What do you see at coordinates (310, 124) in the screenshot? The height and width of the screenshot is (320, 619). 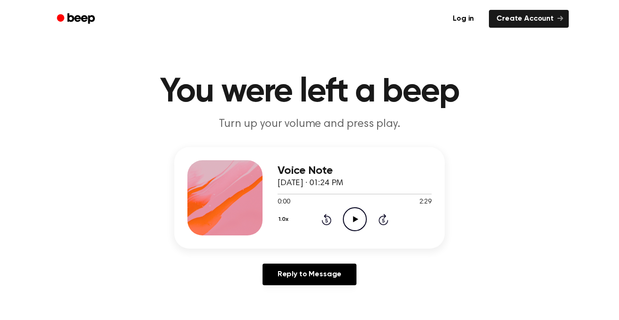 I see `p: Turn up your volume and press play.` at bounding box center [310, 124].